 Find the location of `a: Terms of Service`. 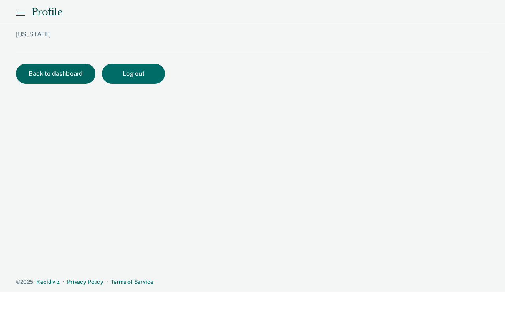

a: Terms of Service is located at coordinates (132, 281).